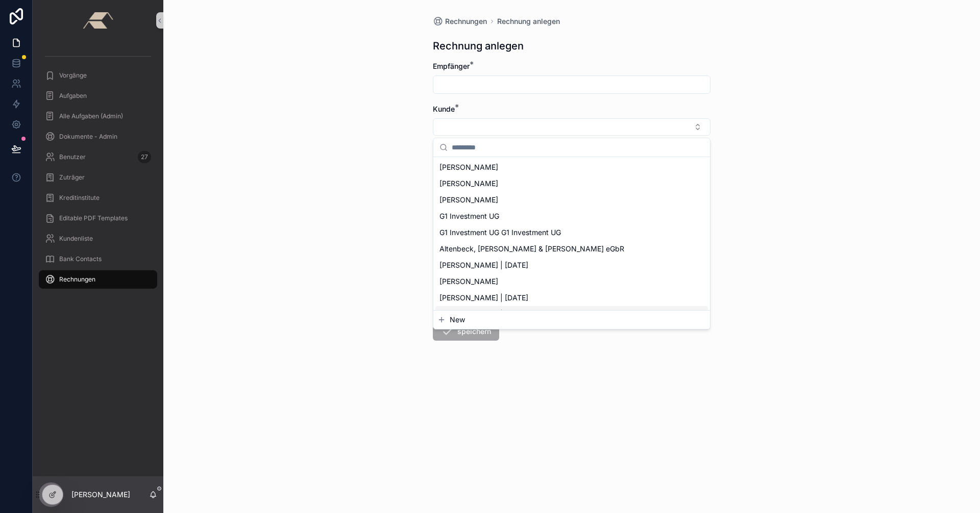 This screenshot has width=980, height=513. What do you see at coordinates (80, 259) in the screenshot?
I see `span: Bank Contacts` at bounding box center [80, 259].